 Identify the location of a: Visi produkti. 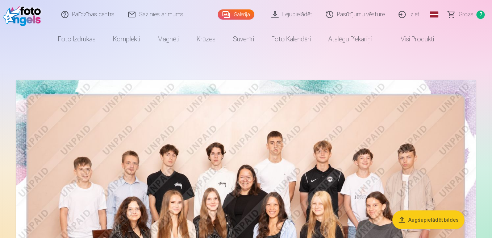
(412, 39).